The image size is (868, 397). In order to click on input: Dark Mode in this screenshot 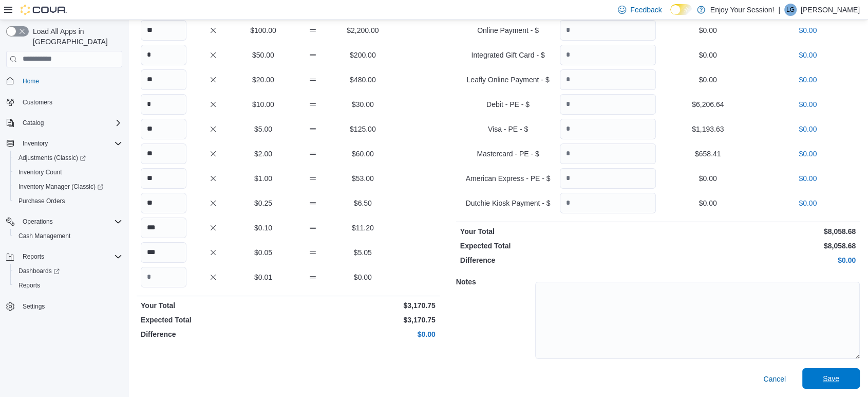, I will do `click(681, 9)`.